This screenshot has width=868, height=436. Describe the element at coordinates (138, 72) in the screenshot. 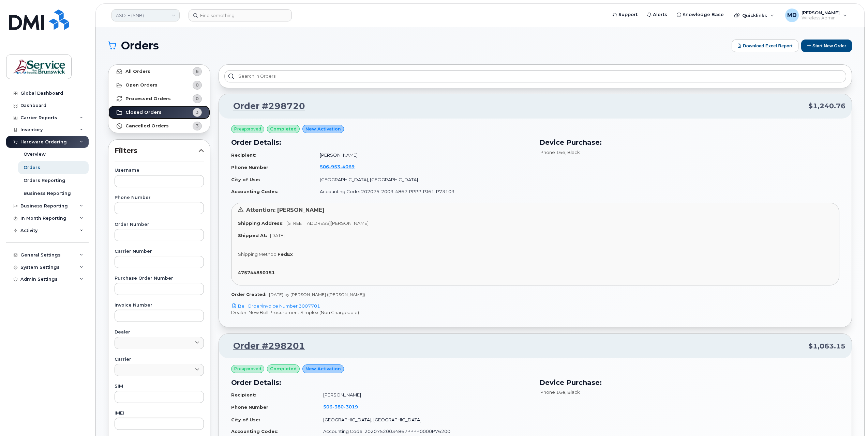

I see `strong: All Orders` at that location.